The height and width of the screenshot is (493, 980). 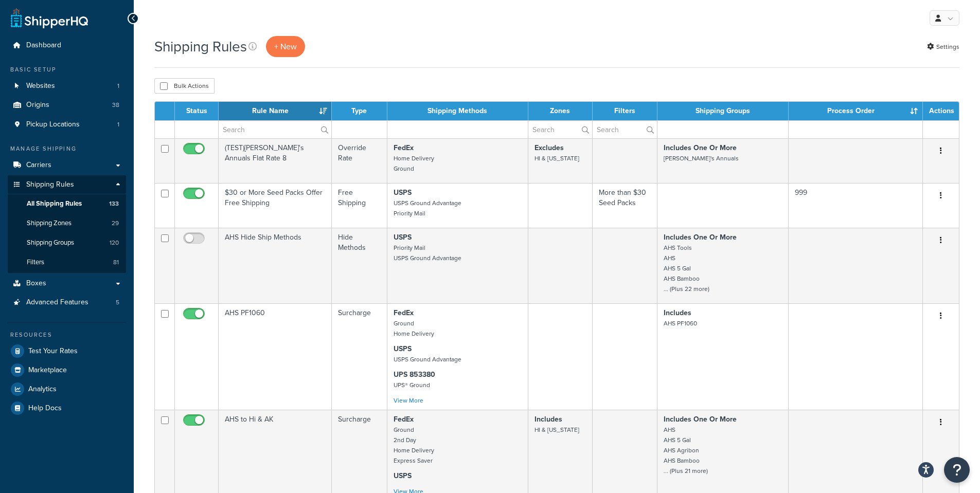 I want to click on a: Shipping Rules, so click(x=66, y=185).